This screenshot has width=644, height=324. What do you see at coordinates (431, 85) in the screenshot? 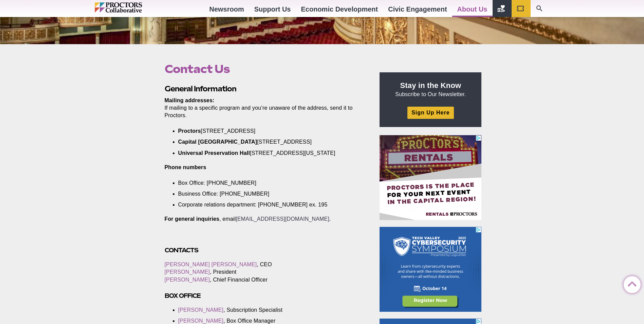
I see `strong: Stay in the Know` at bounding box center [431, 85].